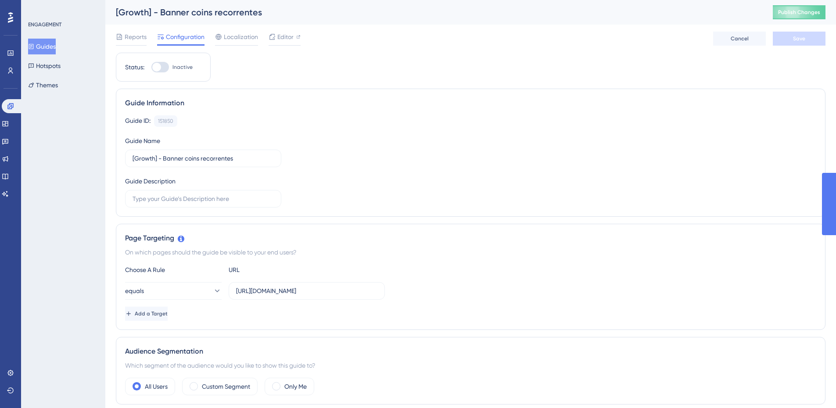 The height and width of the screenshot is (408, 836). What do you see at coordinates (799, 39) in the screenshot?
I see `span: Save` at bounding box center [799, 39].